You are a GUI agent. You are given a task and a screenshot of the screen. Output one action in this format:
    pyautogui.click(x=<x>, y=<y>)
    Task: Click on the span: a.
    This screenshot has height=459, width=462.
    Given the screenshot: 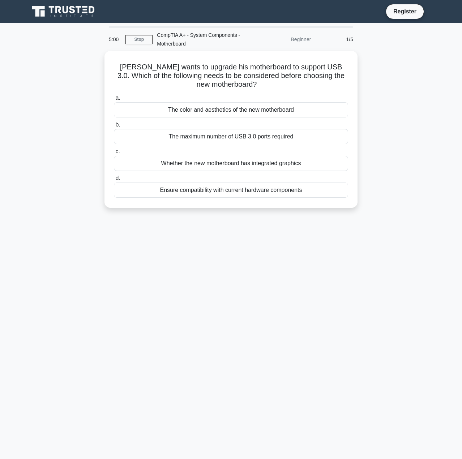 What is the action you would take?
    pyautogui.click(x=118, y=98)
    